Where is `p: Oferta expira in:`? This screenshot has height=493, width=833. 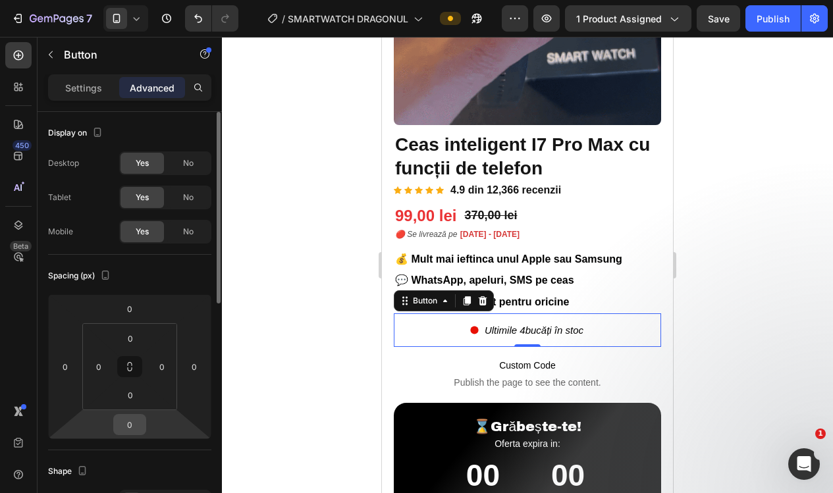 p: Oferta expira in: is located at coordinates (145, 407).